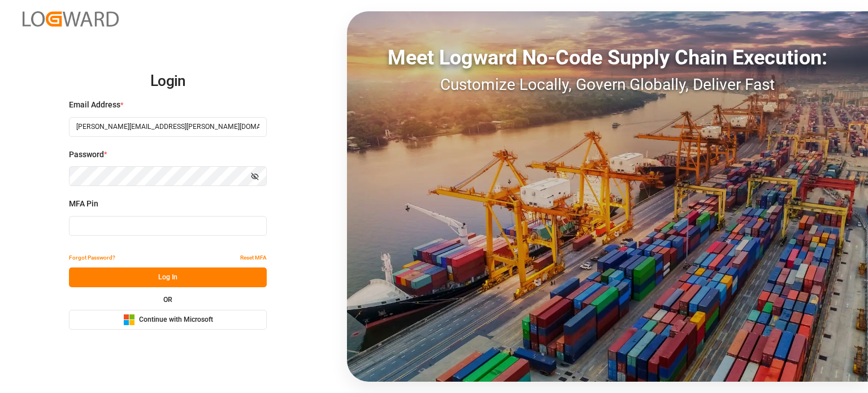  What do you see at coordinates (92, 258) in the screenshot?
I see `button: Forgot Password?` at bounding box center [92, 258].